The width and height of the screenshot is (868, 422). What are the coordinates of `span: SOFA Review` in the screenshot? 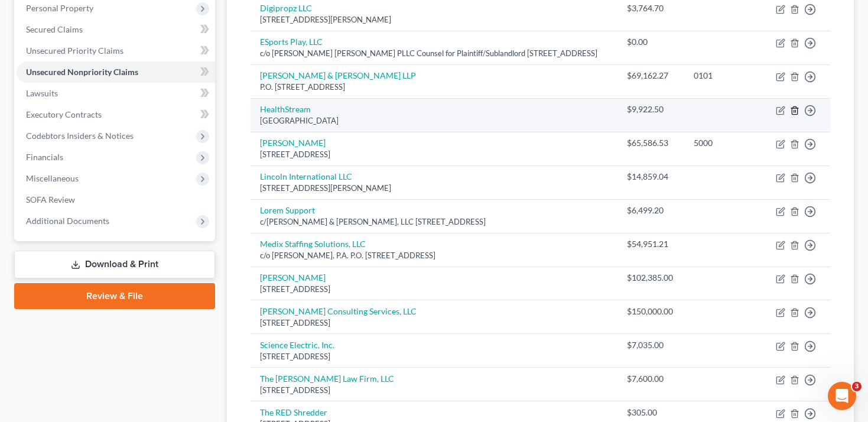 It's located at (50, 199).